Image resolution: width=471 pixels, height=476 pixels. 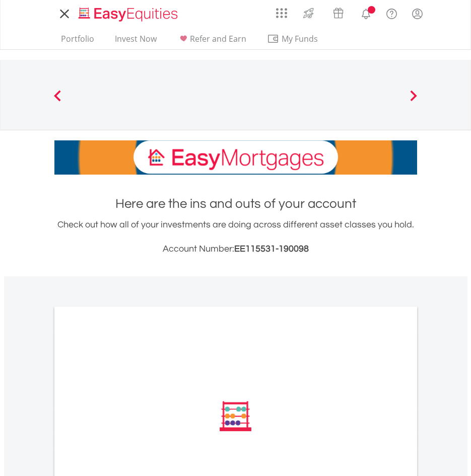 What do you see at coordinates (417, 14) in the screenshot?
I see `a: My Profile` at bounding box center [417, 14].